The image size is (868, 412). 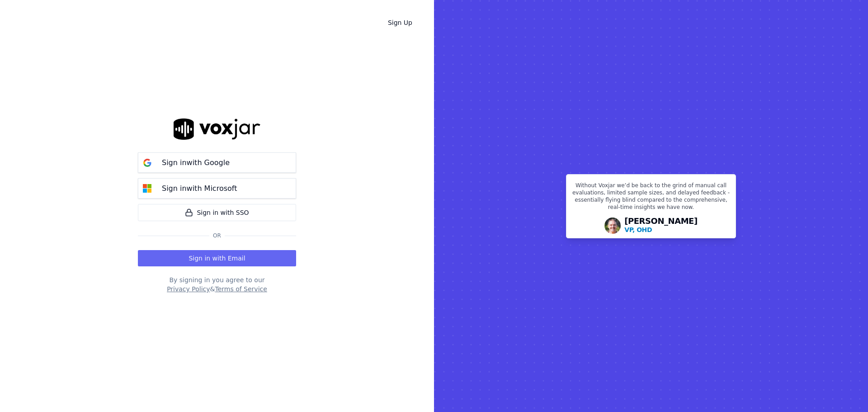 What do you see at coordinates (217, 258) in the screenshot?
I see `button: Sign in with Email` at bounding box center [217, 258].